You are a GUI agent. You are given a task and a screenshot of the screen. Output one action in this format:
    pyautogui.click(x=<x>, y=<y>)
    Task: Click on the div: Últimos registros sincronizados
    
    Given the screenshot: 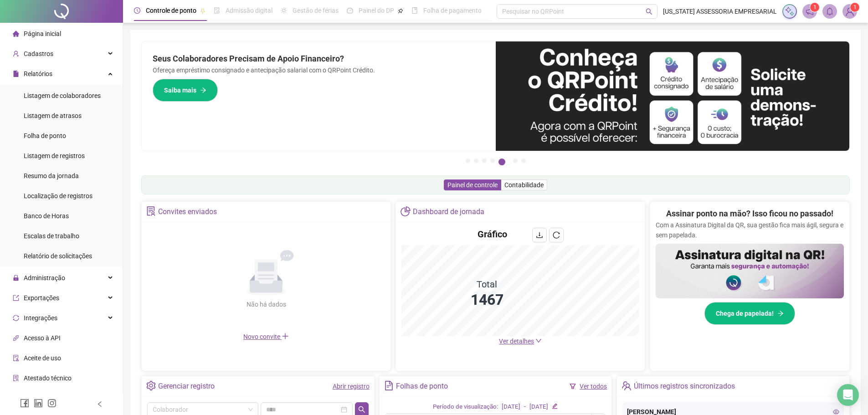 What is the action you would take?
    pyautogui.click(x=684, y=386)
    